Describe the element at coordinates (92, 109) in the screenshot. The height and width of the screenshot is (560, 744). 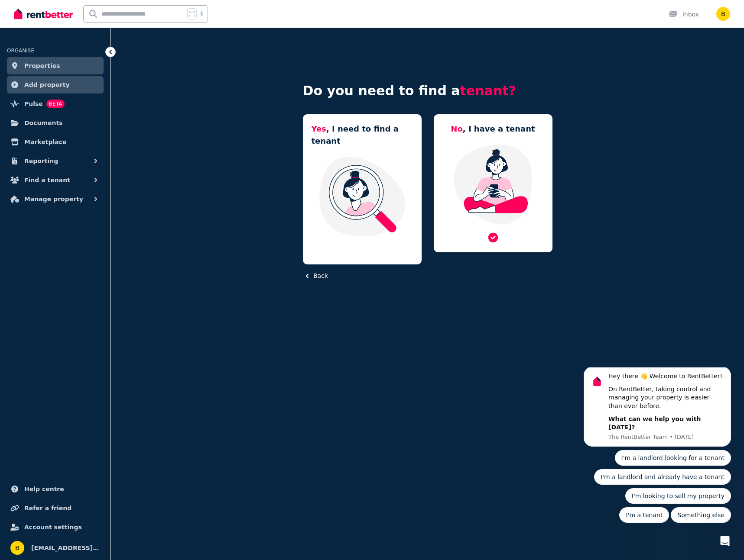
I see `button: Quick reply: I'm a landlord and already have a tenant` at that location.